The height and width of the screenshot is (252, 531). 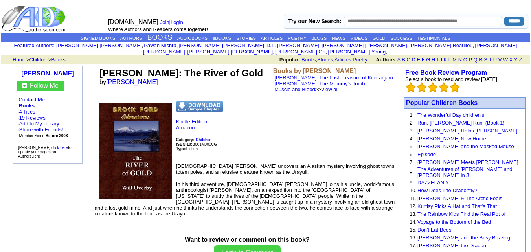 I want to click on a: B, so click(x=403, y=59).